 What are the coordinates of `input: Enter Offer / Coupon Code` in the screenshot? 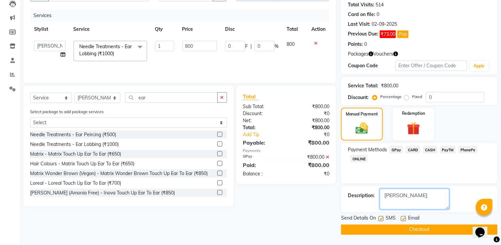 It's located at (432, 66).